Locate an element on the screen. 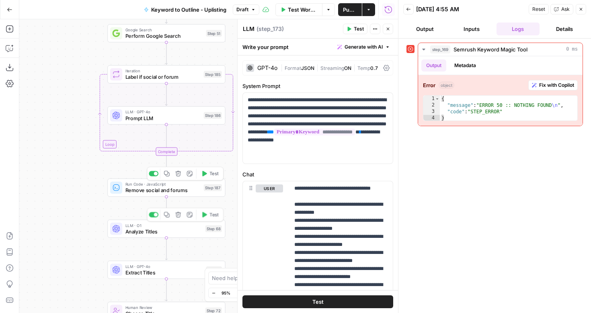  div: 0 ms is located at coordinates (501, 91).